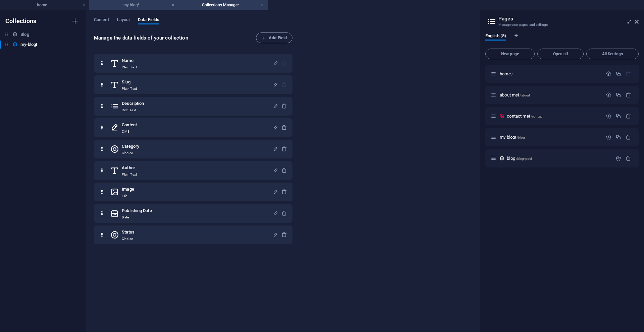  What do you see at coordinates (128, 232) in the screenshot?
I see `h6: Status` at bounding box center [128, 232].